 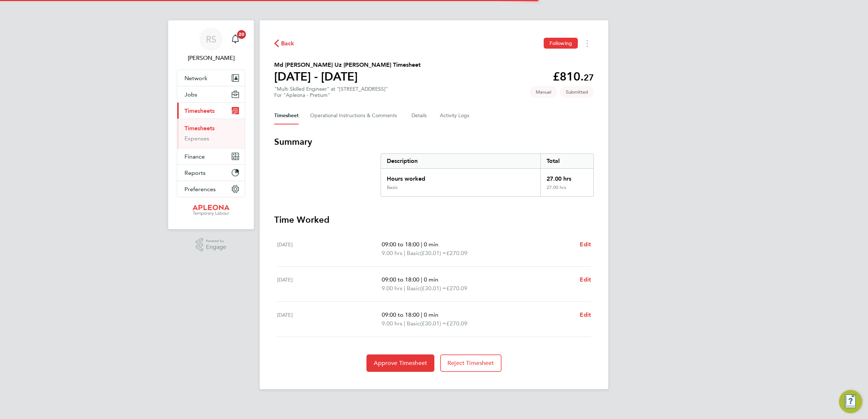 I want to click on button: Details, so click(x=419, y=116).